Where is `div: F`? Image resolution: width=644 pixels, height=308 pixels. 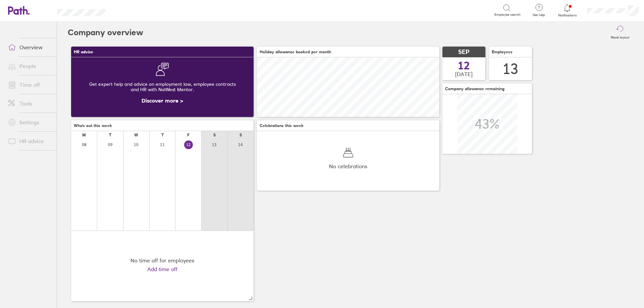
div: F is located at coordinates (188, 135).